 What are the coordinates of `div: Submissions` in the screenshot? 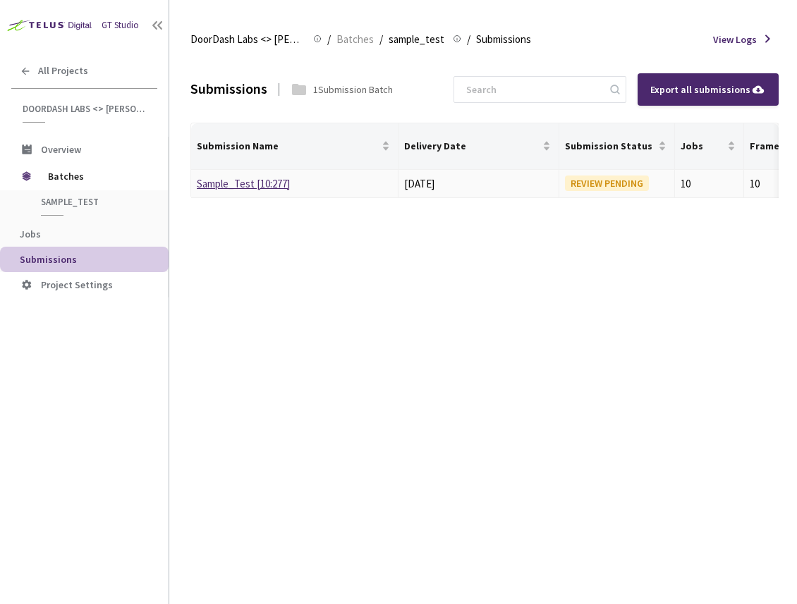 It's located at (228, 89).